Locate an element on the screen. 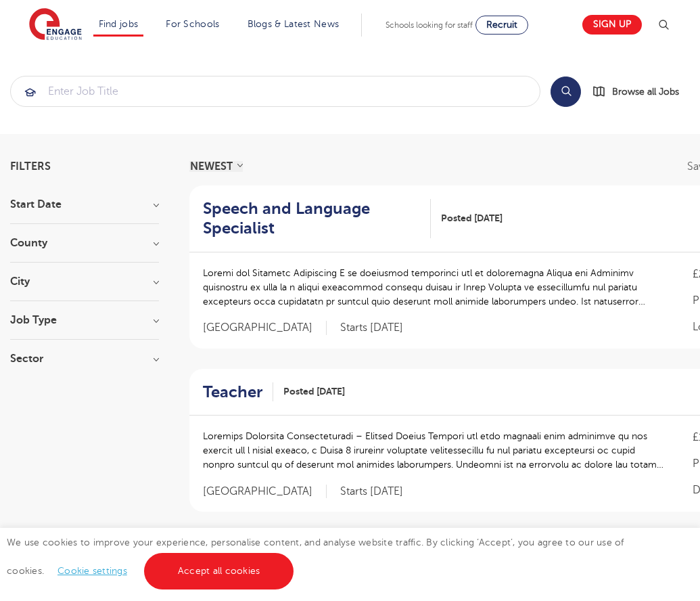 This screenshot has height=601, width=700. span: Schools looking for staff is located at coordinates (429, 25).